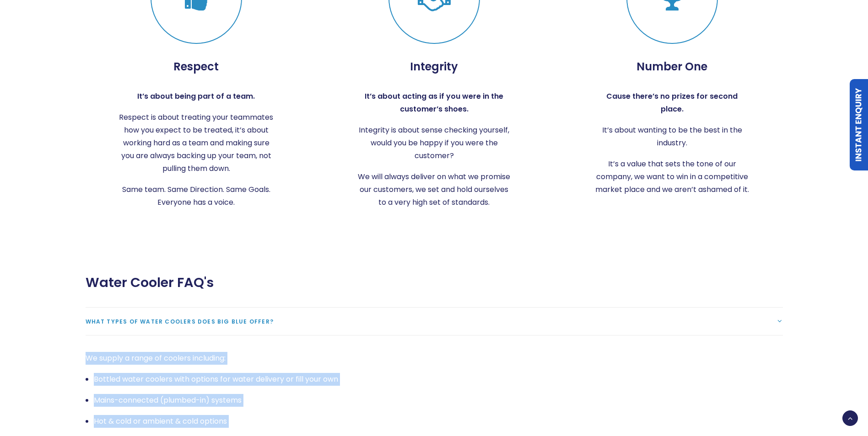 This screenshot has height=436, width=868. What do you see at coordinates (439, 422) in the screenshot?
I see `p: Hot & cold or ambient & cold options` at bounding box center [439, 422].